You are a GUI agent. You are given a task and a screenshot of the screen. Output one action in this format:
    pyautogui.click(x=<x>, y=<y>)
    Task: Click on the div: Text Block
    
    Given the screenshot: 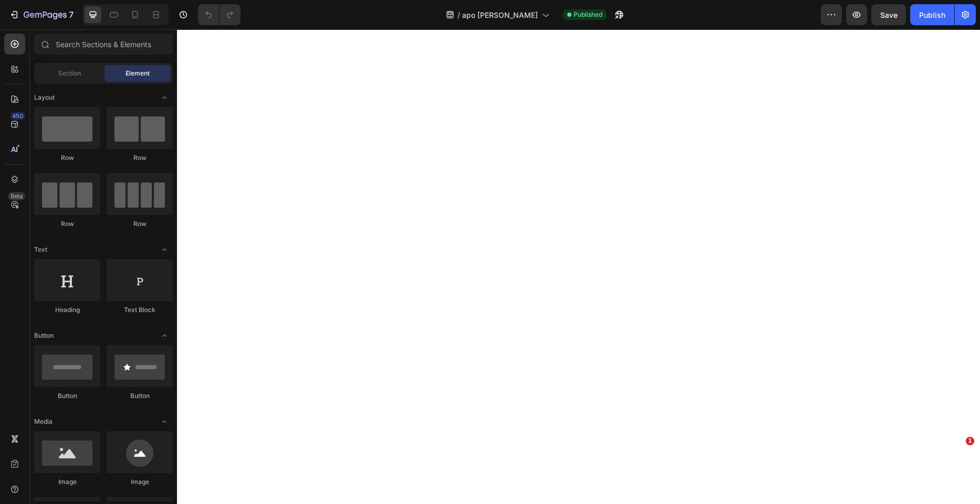 What is the action you would take?
    pyautogui.click(x=140, y=310)
    